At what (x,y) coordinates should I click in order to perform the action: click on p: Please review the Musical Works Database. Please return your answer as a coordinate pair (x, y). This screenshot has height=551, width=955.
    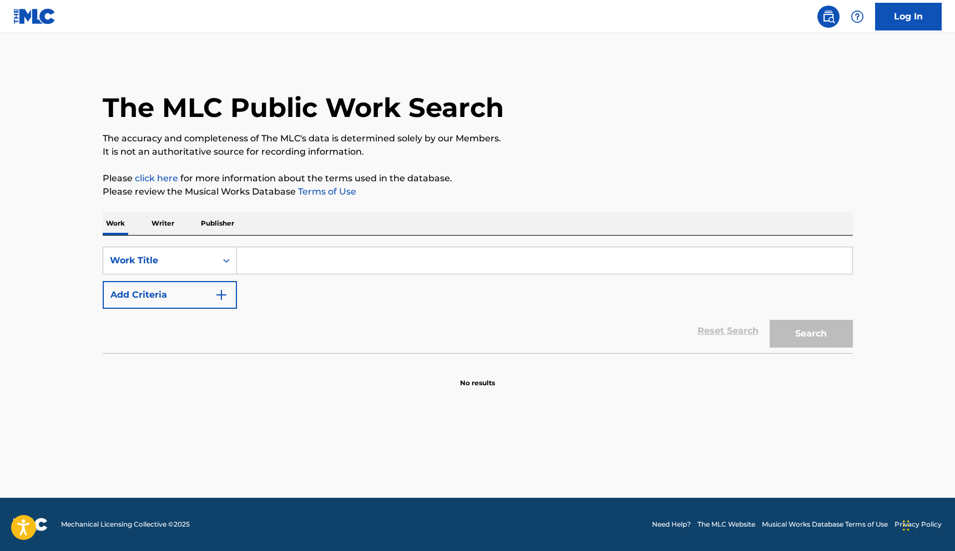
    Looking at the image, I should click on (478, 192).